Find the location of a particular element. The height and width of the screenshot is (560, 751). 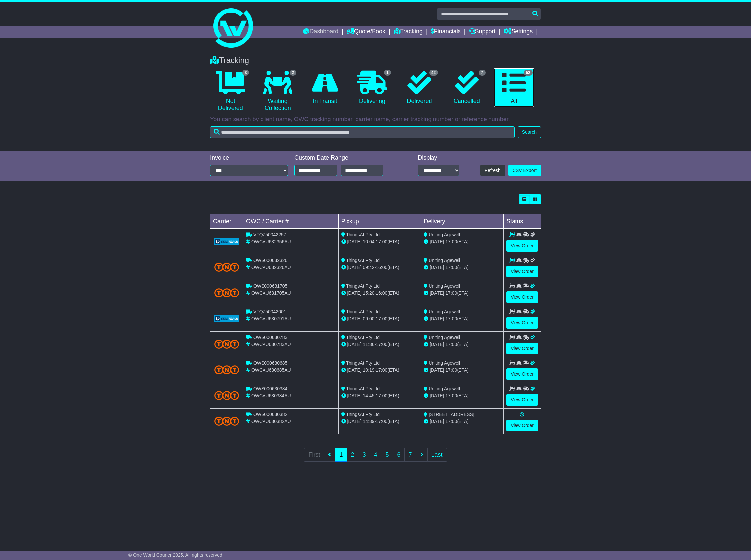

td: Delivery is located at coordinates (462, 221).